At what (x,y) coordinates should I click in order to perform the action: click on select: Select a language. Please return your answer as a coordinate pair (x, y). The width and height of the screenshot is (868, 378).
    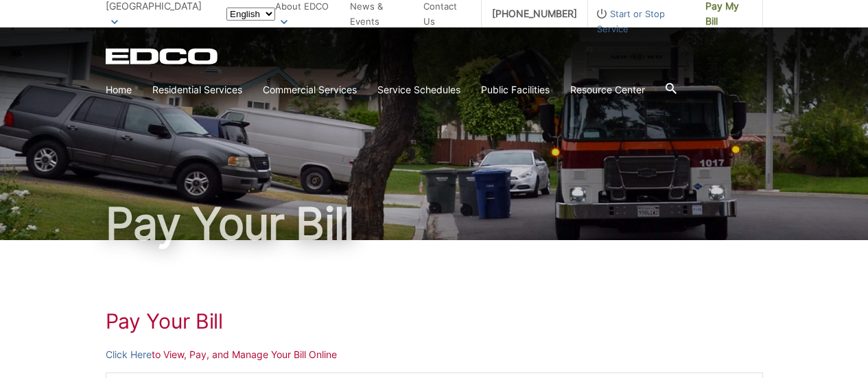
    Looking at the image, I should click on (251, 14).